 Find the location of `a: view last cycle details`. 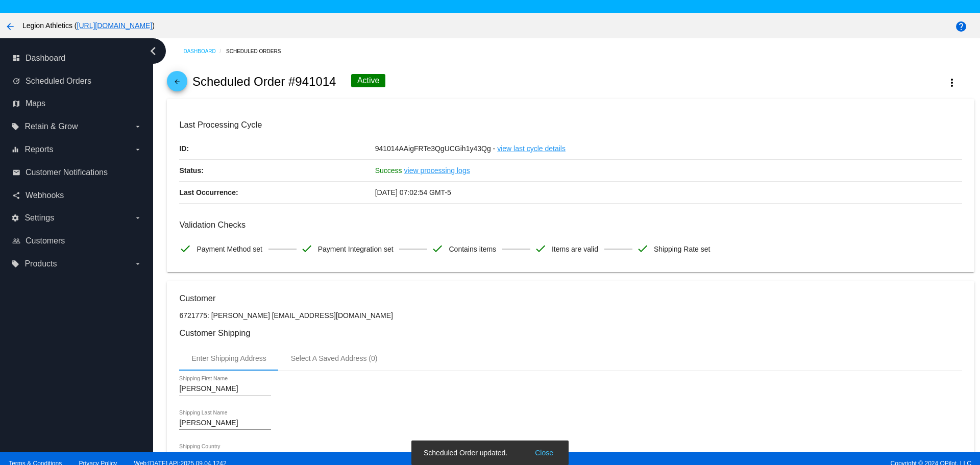

a: view last cycle details is located at coordinates (532, 148).